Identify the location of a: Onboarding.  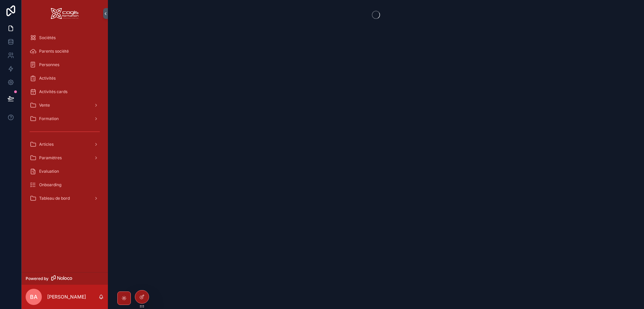
(65, 185).